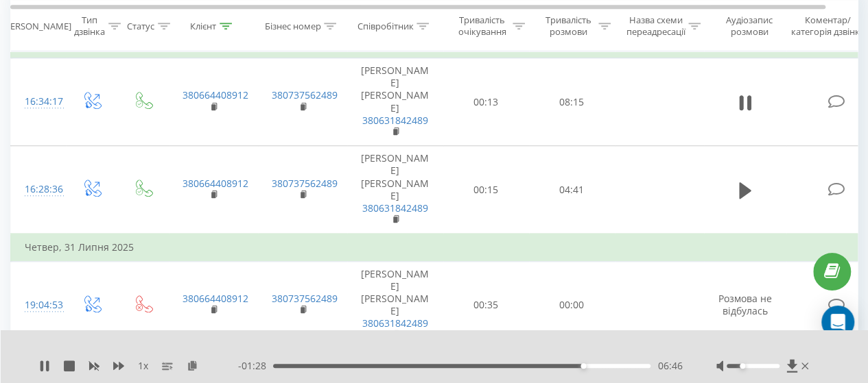  Describe the element at coordinates (141, 25) in the screenshot. I see `div: Статус` at that location.